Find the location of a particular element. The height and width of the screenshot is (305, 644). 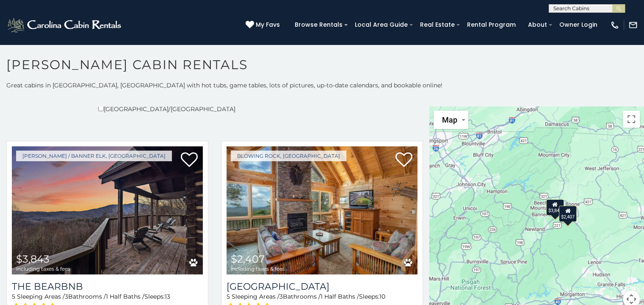

a: Blue Ridge View $2,407 including taxes & fees is located at coordinates (322, 210).